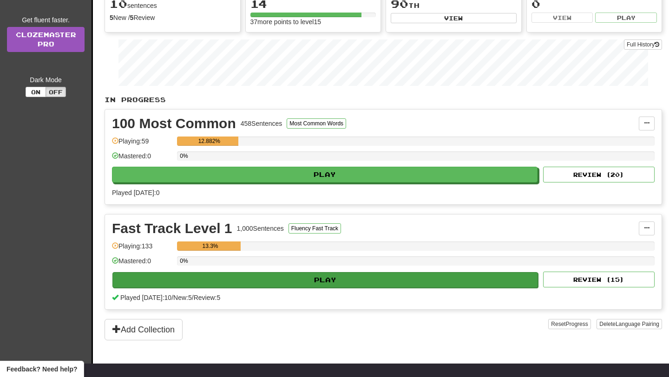 The height and width of the screenshot is (377, 669). I want to click on span: Review: 5, so click(207, 298).